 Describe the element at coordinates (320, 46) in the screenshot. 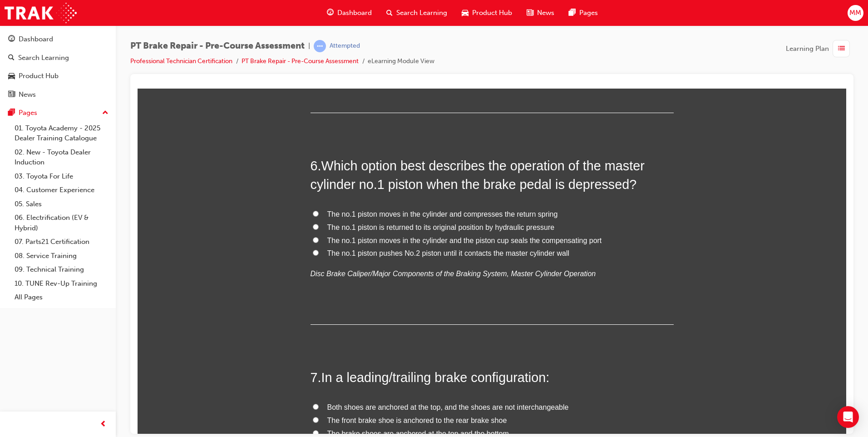

I see `span: learningRecordVerb_ATTEMPT-icon` at that location.